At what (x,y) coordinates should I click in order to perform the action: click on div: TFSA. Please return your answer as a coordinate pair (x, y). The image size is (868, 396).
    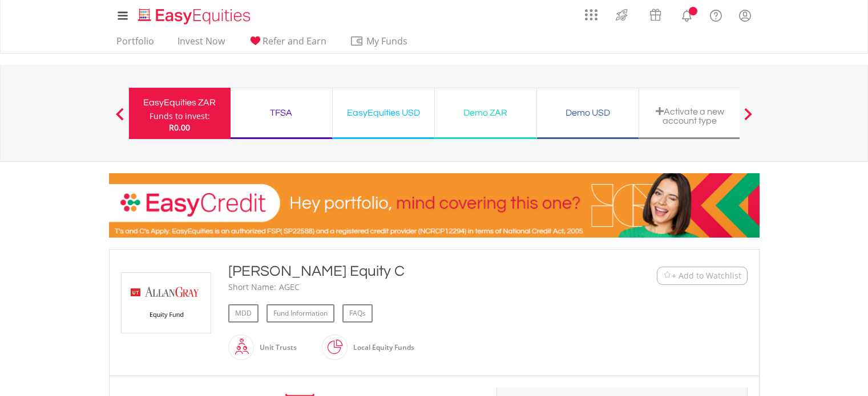
    Looking at the image, I should click on (281, 113).